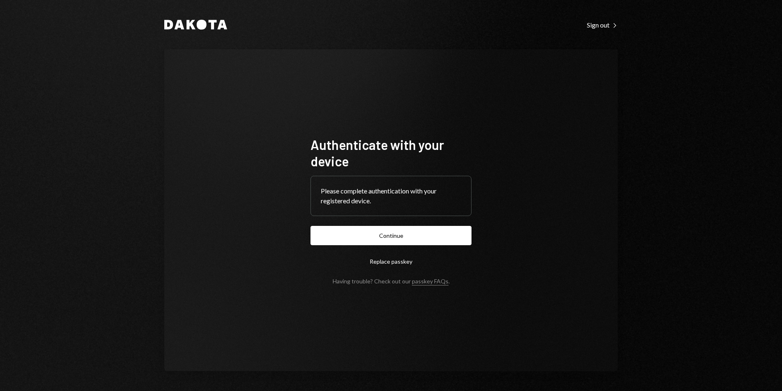 The image size is (782, 391). What do you see at coordinates (430, 281) in the screenshot?
I see `a: passkey FAQs` at bounding box center [430, 281].